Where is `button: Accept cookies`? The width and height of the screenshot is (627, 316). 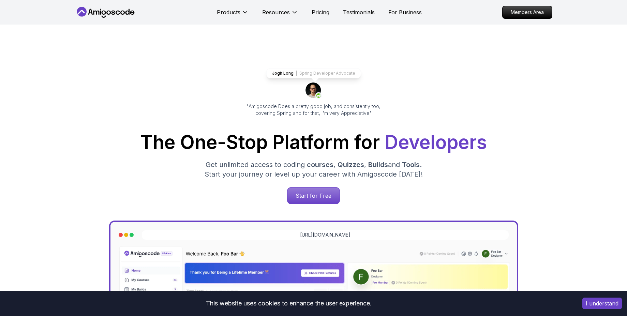 button: Accept cookies is located at coordinates (602, 303).